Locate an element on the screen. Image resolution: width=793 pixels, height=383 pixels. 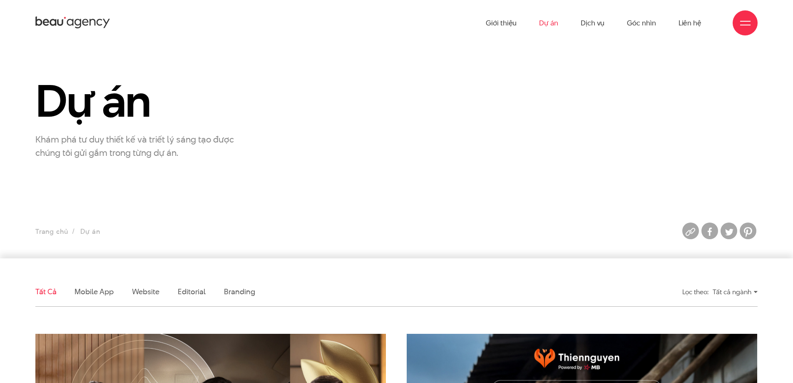
a: Trang chủ is located at coordinates (52, 231).